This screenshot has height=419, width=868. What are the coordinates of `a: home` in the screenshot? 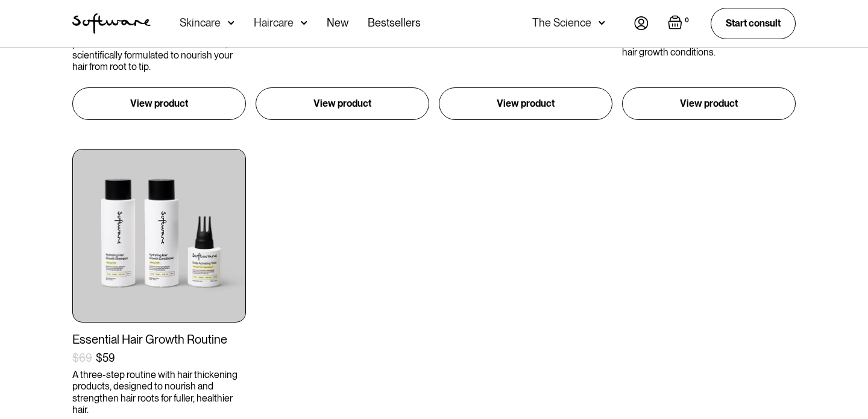 It's located at (112, 24).